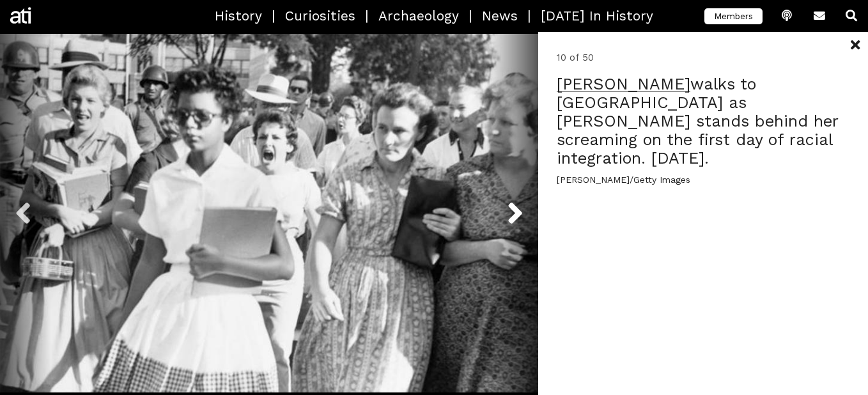 This screenshot has height=395, width=868. Describe the element at coordinates (512, 213) in the screenshot. I see `button: Next` at that location.